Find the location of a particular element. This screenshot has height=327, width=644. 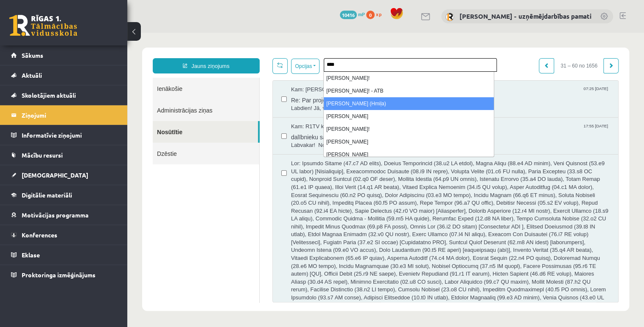

span: Mācību resursi is located at coordinates (42, 155).